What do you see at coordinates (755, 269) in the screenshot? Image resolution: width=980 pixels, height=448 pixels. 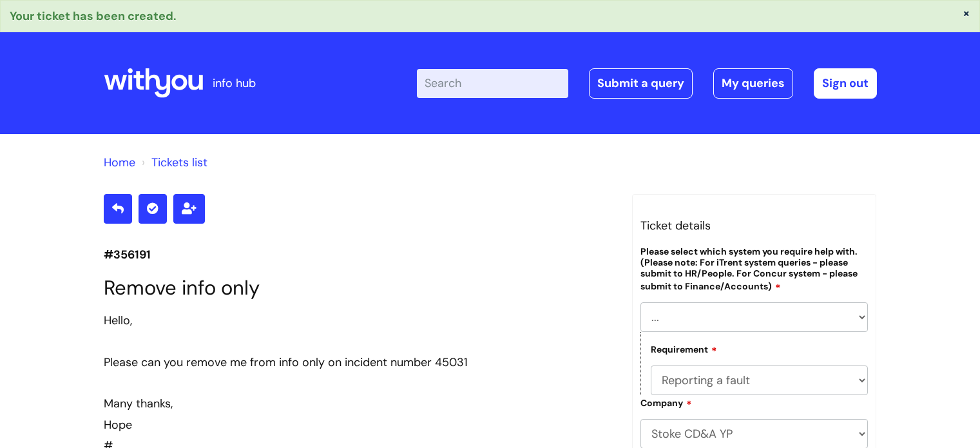 I see `label: Please select which system you require help with. (Please note: For iTrent system queries - pleas...` at bounding box center [755, 269].